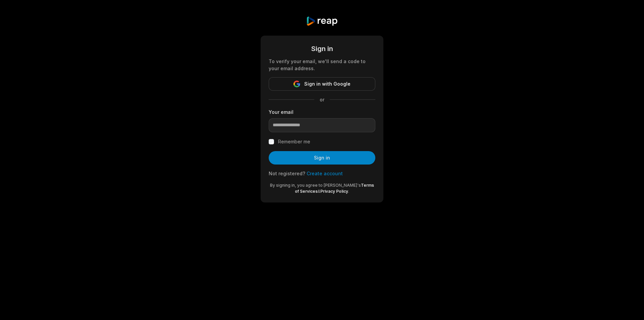  Describe the element at coordinates (322, 21) in the screenshot. I see `img: reap` at that location.